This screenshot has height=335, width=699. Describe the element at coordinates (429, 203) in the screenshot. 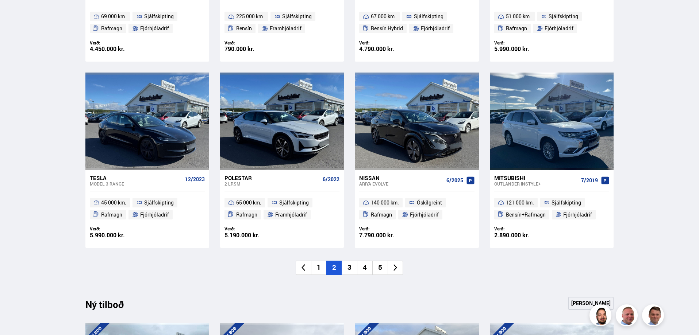

I see `span: Óskilgreint` at that location.